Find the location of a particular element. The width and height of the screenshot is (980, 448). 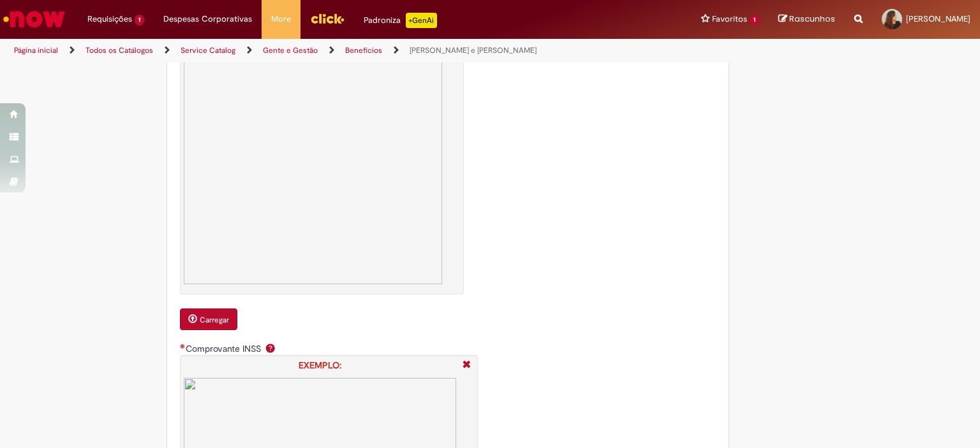

span: Ajuda para Comprovante INSS is located at coordinates (270, 348).